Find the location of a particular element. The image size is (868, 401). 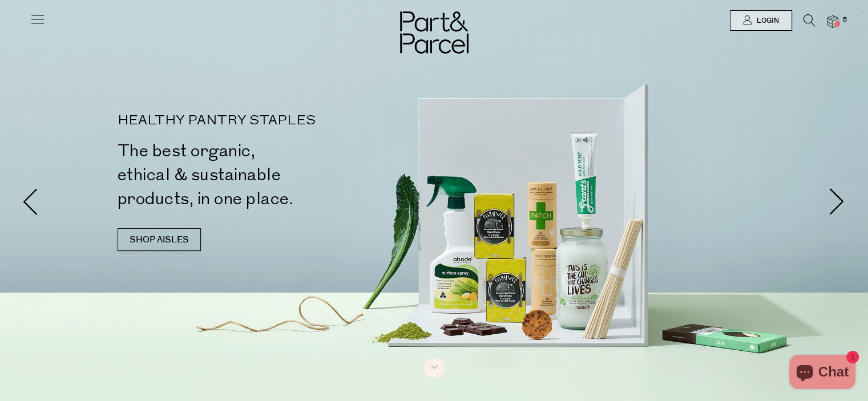

a: Login is located at coordinates (761, 20).